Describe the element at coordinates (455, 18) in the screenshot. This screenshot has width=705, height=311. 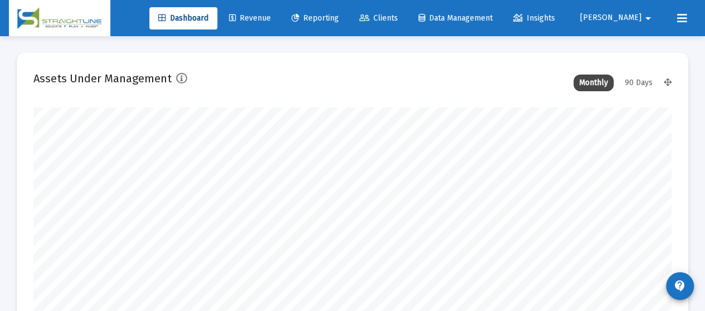
I see `a: Data Management` at that location.